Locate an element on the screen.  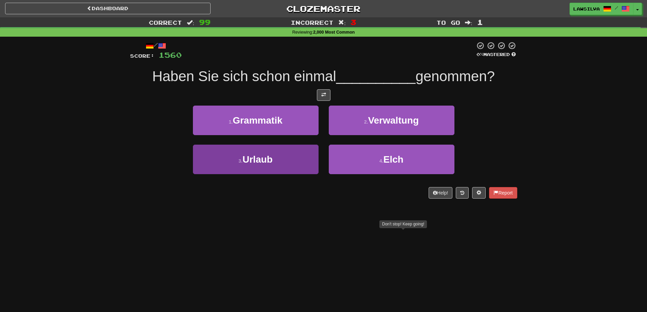
span: 1560 is located at coordinates (170, 55).